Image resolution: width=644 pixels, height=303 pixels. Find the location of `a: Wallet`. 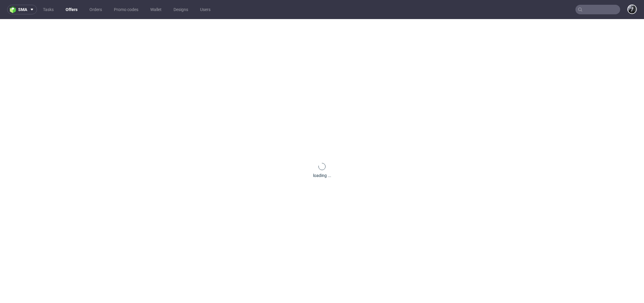

a: Wallet is located at coordinates (156, 10).